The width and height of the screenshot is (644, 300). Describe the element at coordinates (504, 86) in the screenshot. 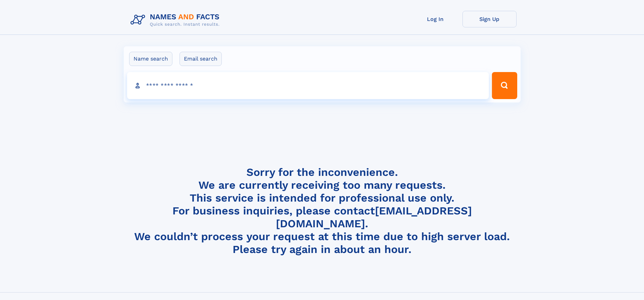

I see `button: Search Button` at that location.